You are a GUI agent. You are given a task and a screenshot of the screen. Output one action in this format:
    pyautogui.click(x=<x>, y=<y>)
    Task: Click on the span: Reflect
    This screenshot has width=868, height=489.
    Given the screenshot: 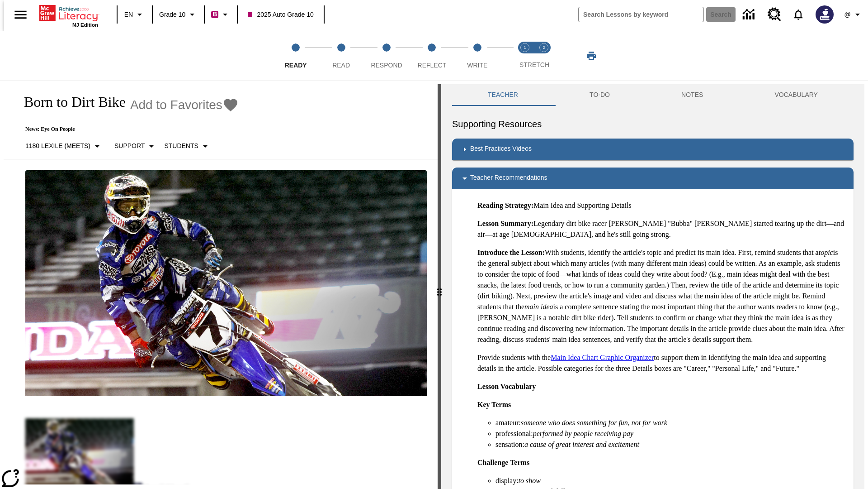 What is the action you would take?
    pyautogui.click(x=432, y=65)
    